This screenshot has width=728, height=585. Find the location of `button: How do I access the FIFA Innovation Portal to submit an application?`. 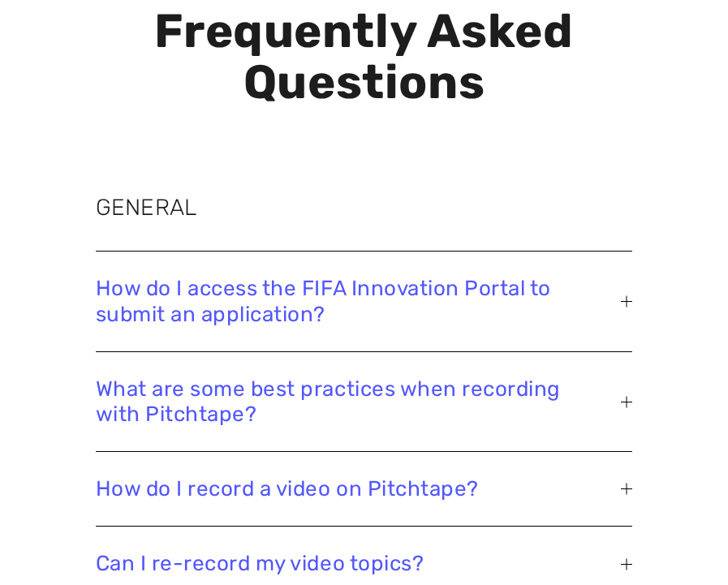

button: How do I access the FIFA Innovation Portal to submit an application? is located at coordinates (364, 300).